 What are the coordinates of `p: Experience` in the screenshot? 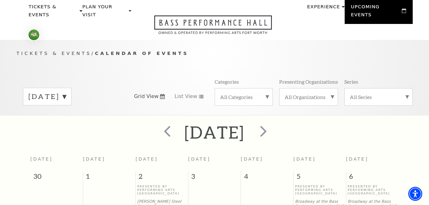 It's located at (324, 9).